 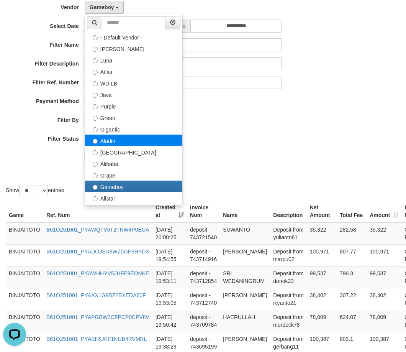 What do you see at coordinates (98, 317) in the screenshot?
I see `a: B61O251001_PYAPGBW2CFPCP0CPV8V` at bounding box center [98, 317].